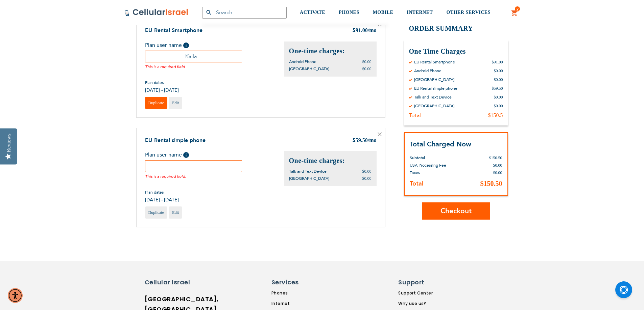  I want to click on div: Talk and Text Device, so click(433, 97).